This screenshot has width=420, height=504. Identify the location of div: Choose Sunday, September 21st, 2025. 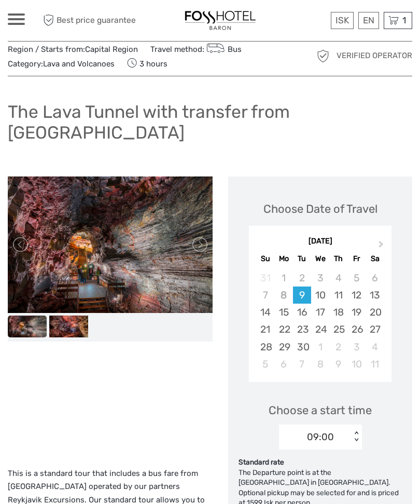
(265, 329).